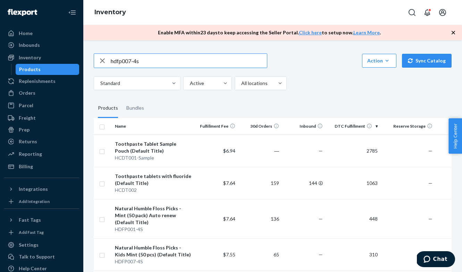 This screenshot has width=462, height=272. I want to click on button: Integrations, so click(42, 189).